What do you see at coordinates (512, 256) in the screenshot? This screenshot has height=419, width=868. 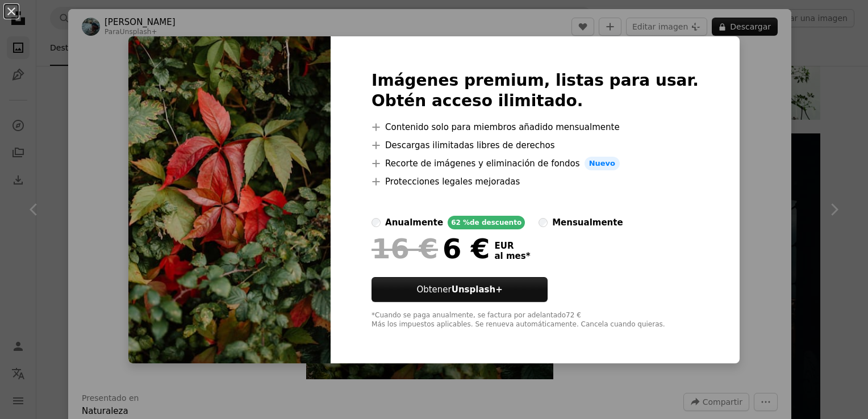 I see `span: al mes *` at bounding box center [512, 256].